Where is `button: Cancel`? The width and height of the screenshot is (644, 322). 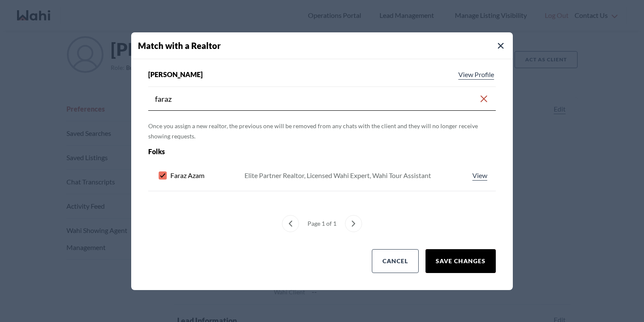 button: Cancel is located at coordinates (395, 261).